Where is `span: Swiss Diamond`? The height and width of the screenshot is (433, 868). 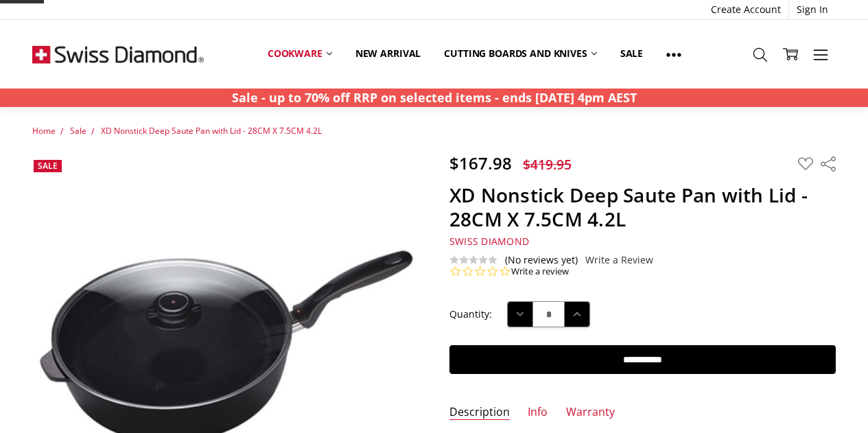 span: Swiss Diamond is located at coordinates (489, 241).